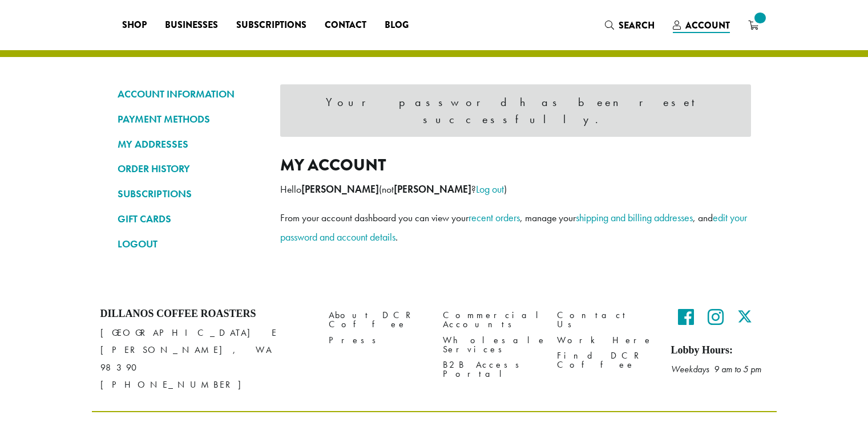 This screenshot has height=423, width=868. What do you see at coordinates (515, 228) in the screenshot?
I see `p: From your account dashboard you can view your , manage your , and .` at bounding box center [515, 228].